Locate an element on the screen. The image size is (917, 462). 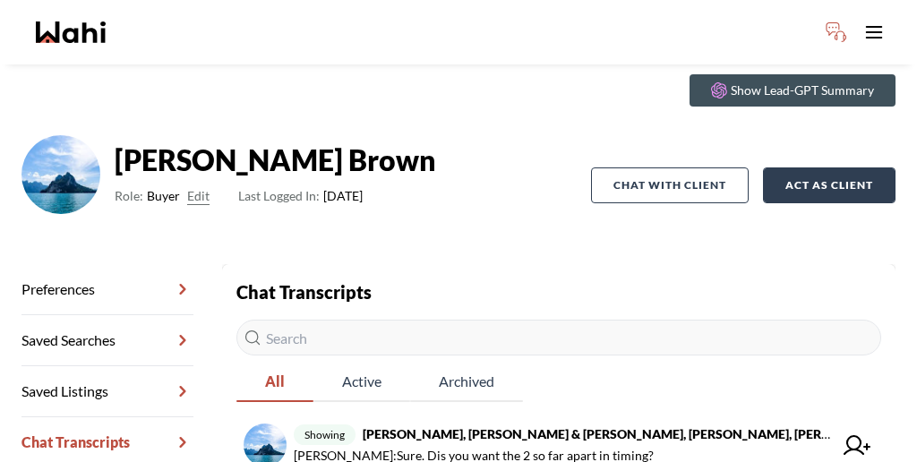
span: Last Logged In: is located at coordinates (279, 195).